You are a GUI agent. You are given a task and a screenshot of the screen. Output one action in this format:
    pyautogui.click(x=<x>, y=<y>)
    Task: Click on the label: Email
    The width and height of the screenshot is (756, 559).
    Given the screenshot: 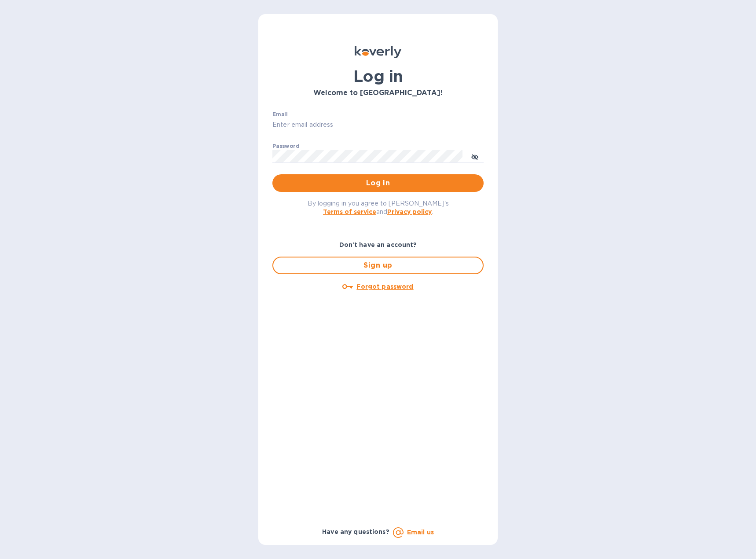 What is the action you would take?
    pyautogui.click(x=280, y=115)
    